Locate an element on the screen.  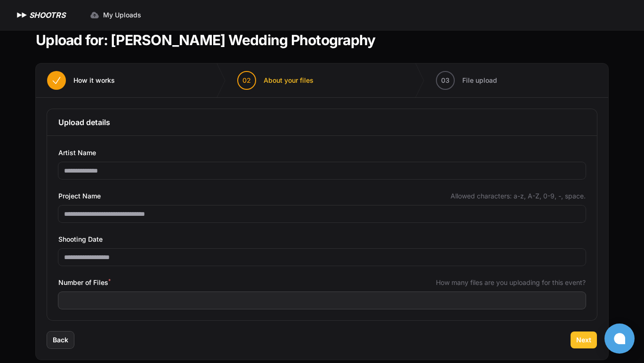
button: Next is located at coordinates (584, 340).